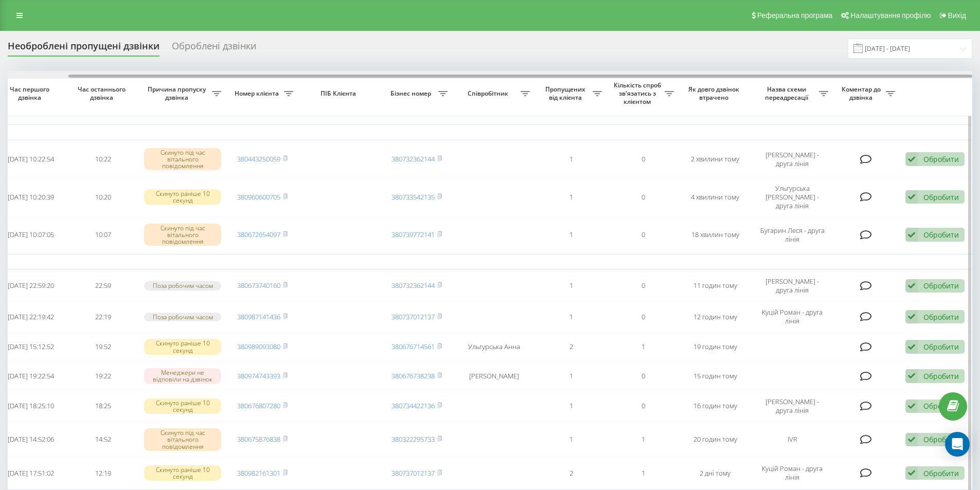 The width and height of the screenshot is (980, 490). What do you see at coordinates (103, 93) in the screenshot?
I see `span: Час останнього дзвінка` at bounding box center [103, 93].